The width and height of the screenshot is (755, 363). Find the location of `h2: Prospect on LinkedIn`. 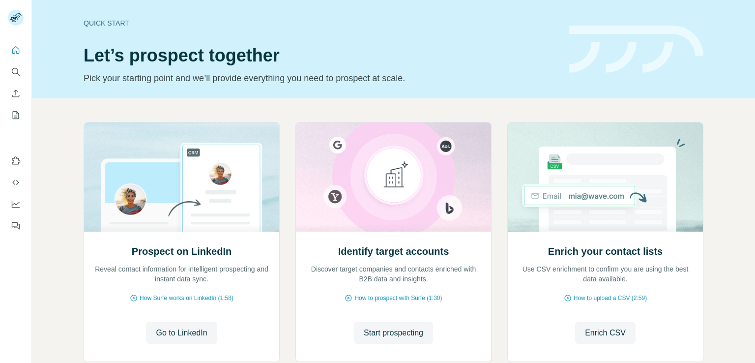

h2: Prospect on LinkedIn is located at coordinates (181, 251).